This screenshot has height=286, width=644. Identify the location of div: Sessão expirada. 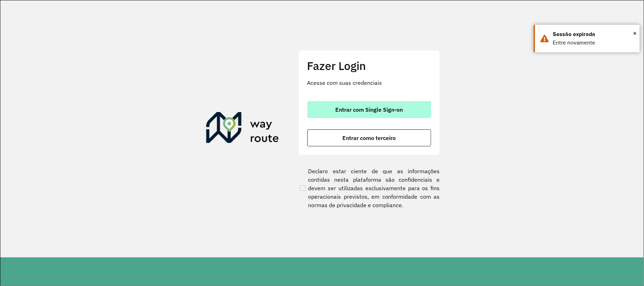
(593, 34).